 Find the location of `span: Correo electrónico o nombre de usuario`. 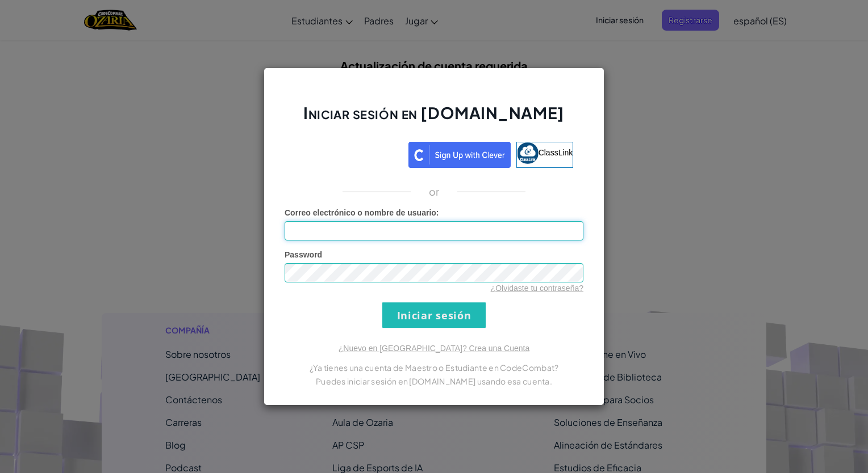

span: Correo electrónico o nombre de usuario is located at coordinates (360, 213).